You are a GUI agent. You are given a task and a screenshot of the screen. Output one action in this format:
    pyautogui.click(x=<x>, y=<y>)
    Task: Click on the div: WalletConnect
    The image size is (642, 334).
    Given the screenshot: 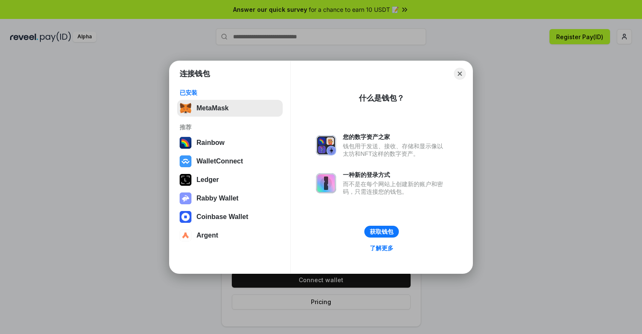 What is the action you would take?
    pyautogui.click(x=220, y=161)
    